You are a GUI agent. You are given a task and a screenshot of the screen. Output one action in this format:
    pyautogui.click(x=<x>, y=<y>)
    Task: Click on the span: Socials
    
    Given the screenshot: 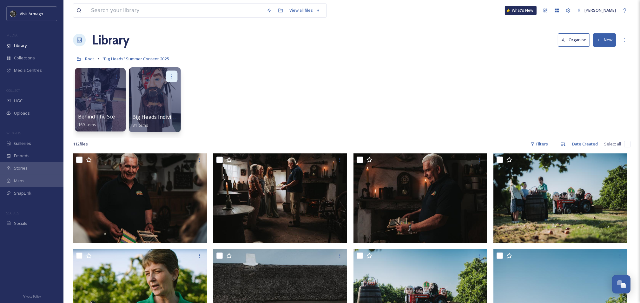 What is the action you would take?
    pyautogui.click(x=21, y=223)
    